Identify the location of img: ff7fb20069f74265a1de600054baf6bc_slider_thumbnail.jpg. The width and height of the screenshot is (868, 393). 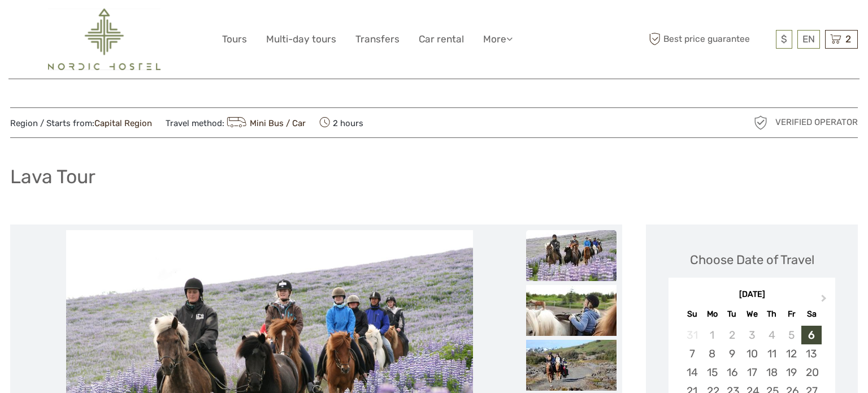
(572, 365).